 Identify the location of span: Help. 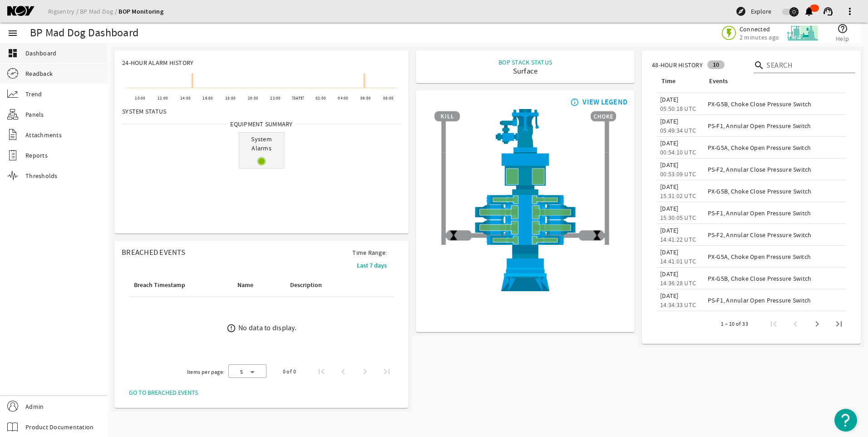
(842, 39).